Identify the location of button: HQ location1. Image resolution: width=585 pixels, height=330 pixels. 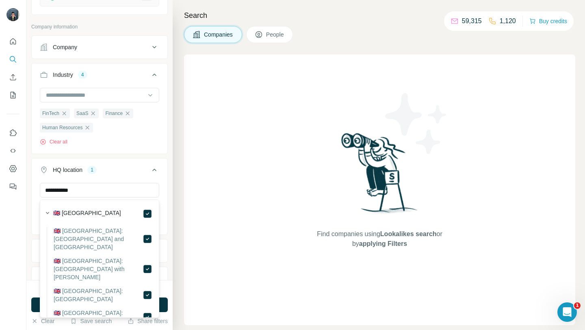
(100, 172).